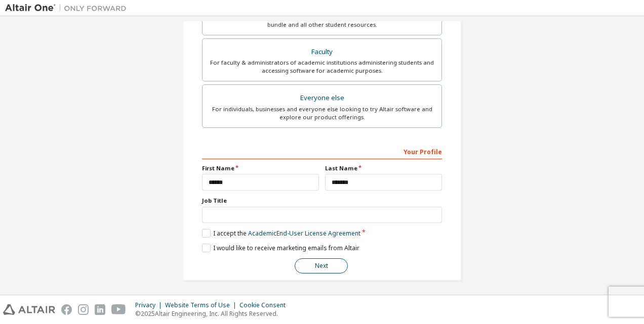 The width and height of the screenshot is (644, 324). What do you see at coordinates (304, 233) in the screenshot?
I see `a: Academic End-User License Agreement` at bounding box center [304, 233].